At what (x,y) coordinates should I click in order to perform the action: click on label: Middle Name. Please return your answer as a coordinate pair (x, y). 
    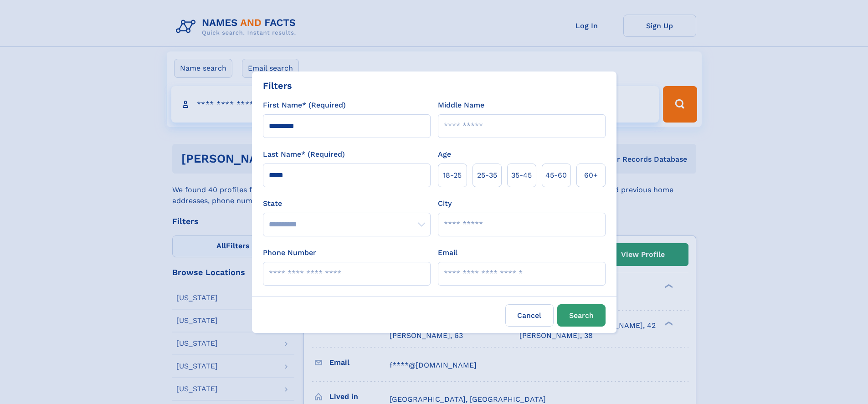
    Looking at the image, I should click on (461, 105).